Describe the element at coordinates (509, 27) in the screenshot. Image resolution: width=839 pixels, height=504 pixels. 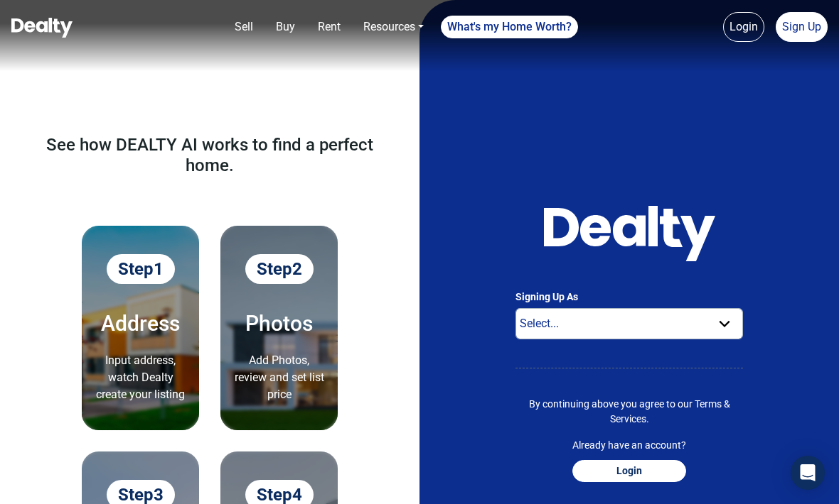
I see `a: What's my Home Worth?` at that location.